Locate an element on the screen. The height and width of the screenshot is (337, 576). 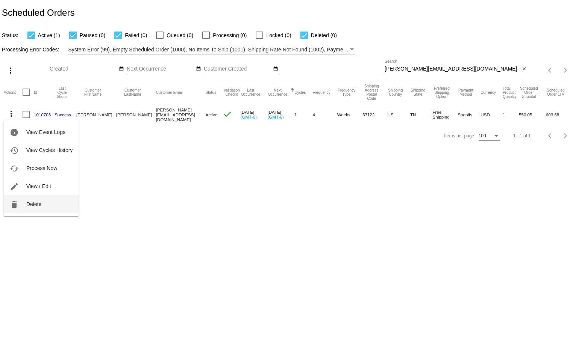
mat-icon: info is located at coordinates (14, 133).